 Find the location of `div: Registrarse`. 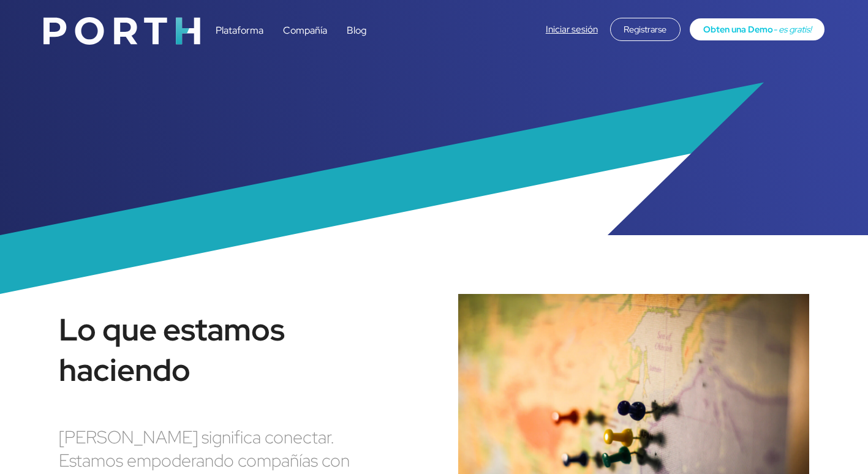

div: Registrarse is located at coordinates (645, 29).